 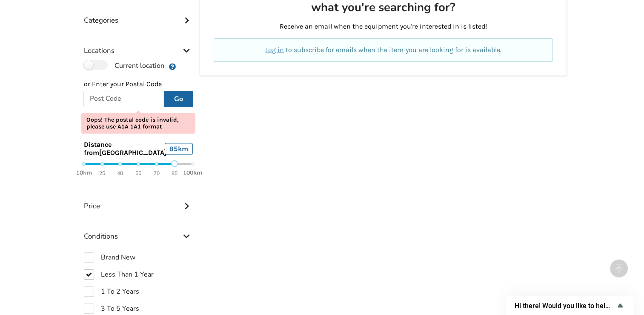 What do you see at coordinates (383, 50) in the screenshot?
I see `p: to subscribe for emails when the item you are looking for is available.` at bounding box center [383, 50].